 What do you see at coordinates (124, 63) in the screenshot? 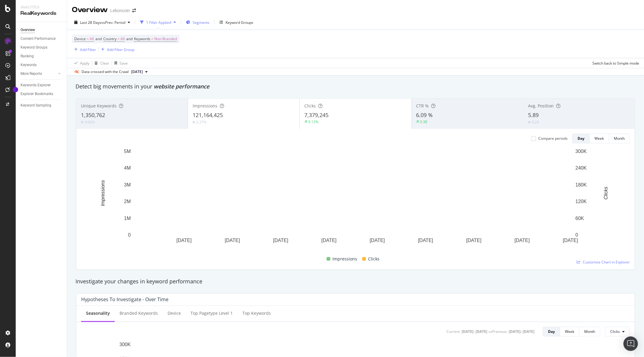
I see `div: Save` at bounding box center [124, 63].